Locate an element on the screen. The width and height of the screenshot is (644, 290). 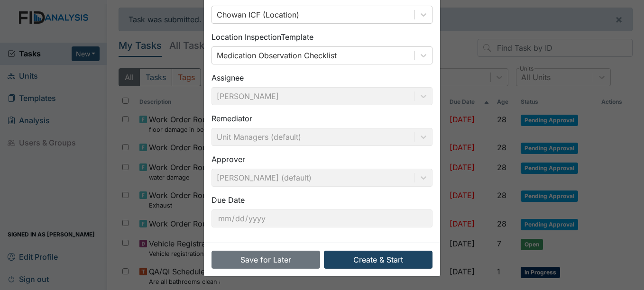
button: Save for Later is located at coordinates (266, 260).